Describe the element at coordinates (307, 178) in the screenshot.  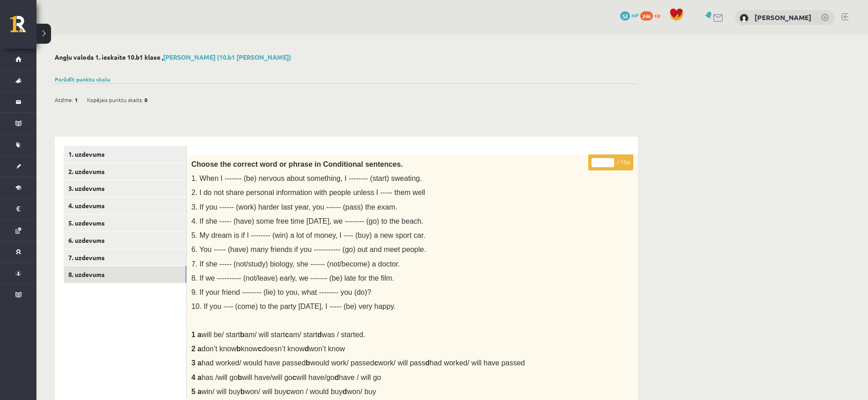
I see `span: 1. When I ------- (be) nervous about something, I -------- (start) sweating.` at that location.